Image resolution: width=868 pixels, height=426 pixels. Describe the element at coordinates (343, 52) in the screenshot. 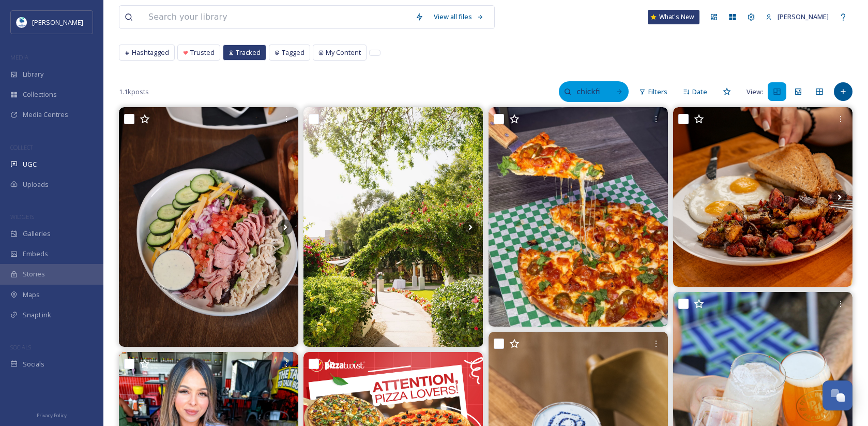

I see `span: My Content` at that location.